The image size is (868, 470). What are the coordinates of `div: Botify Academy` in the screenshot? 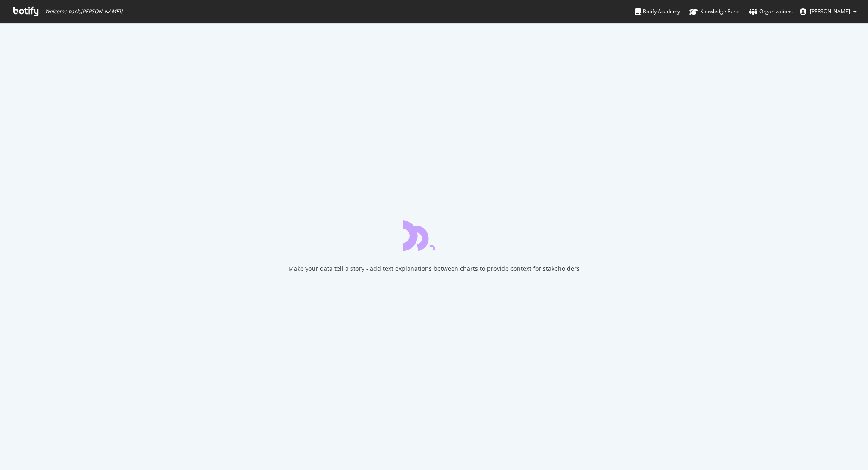 It's located at (657, 12).